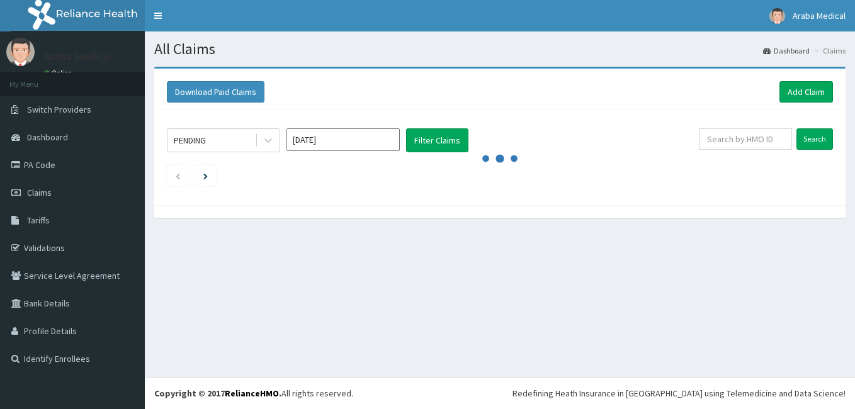 This screenshot has width=855, height=409. Describe the element at coordinates (218, 394) in the screenshot. I see `strong: Copyright © 2017 .` at that location.